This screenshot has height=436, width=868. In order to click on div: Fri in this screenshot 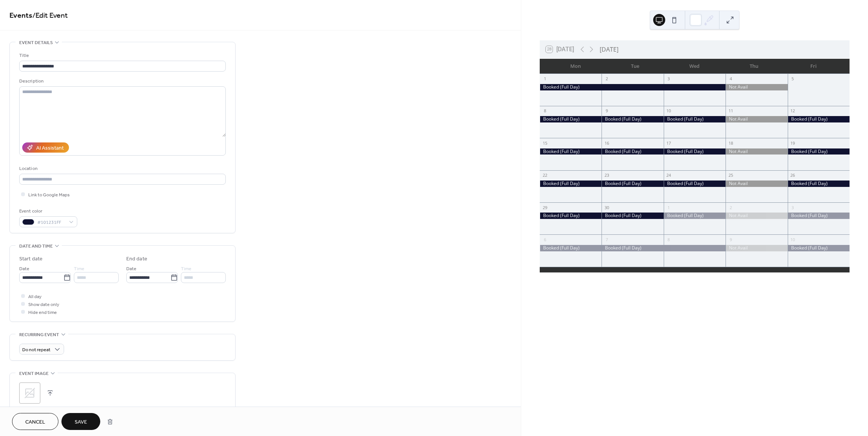, I will do `click(814, 66)`.